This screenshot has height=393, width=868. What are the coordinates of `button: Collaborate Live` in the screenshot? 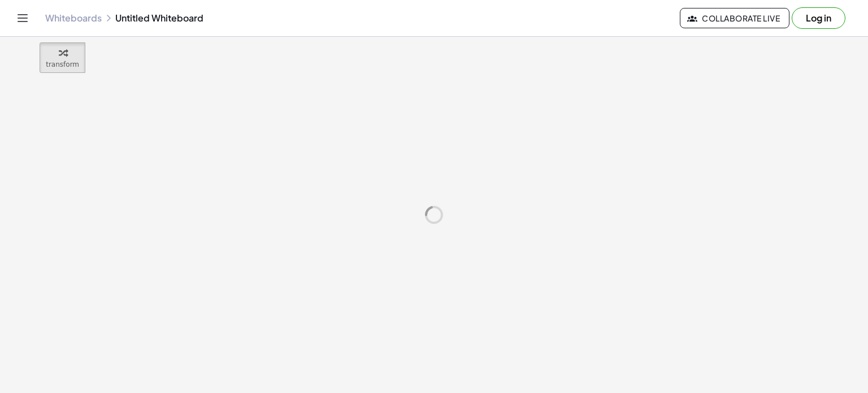 It's located at (735, 18).